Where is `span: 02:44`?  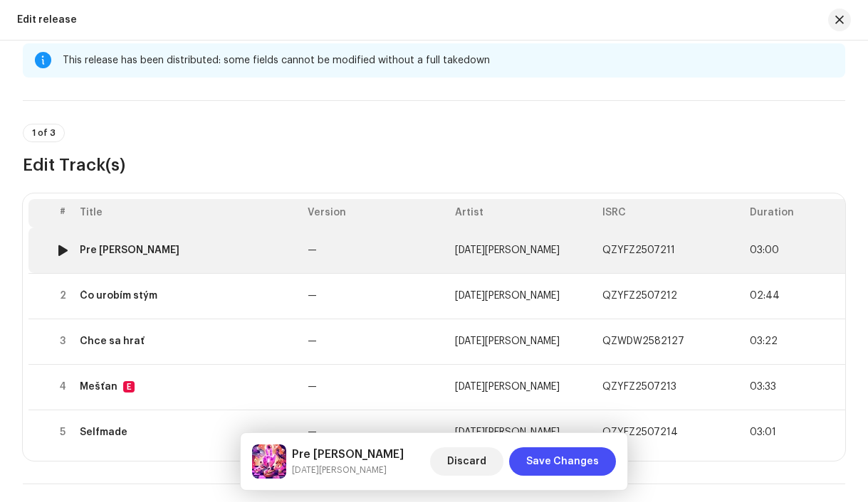
span: 02:44 is located at coordinates (765, 296).